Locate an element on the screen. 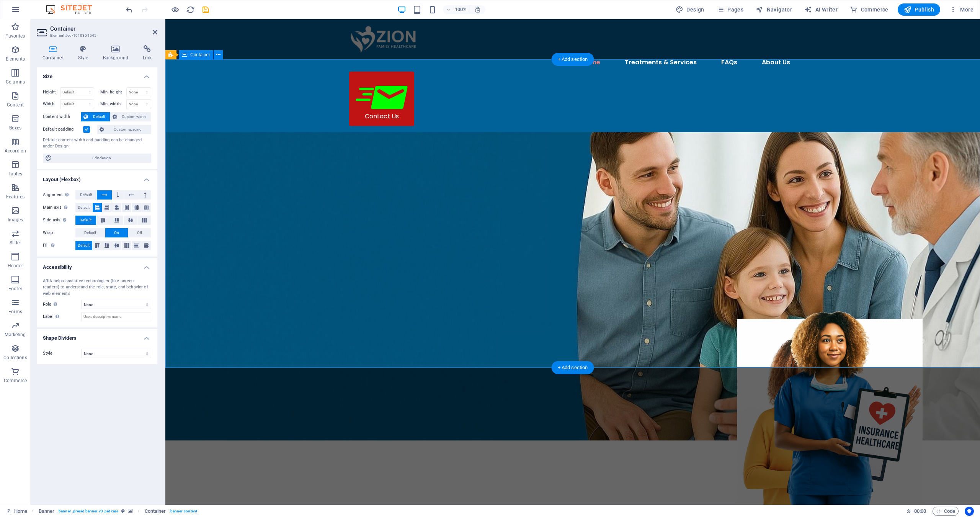 This screenshot has height=517, width=980. i: This element is a customizable preset is located at coordinates (123, 511).